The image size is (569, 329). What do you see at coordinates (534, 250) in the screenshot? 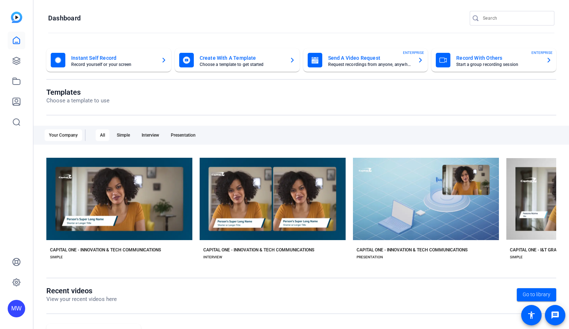
I see `div: CAPITAL ONE - I&T GRAY` at bounding box center [534, 250].